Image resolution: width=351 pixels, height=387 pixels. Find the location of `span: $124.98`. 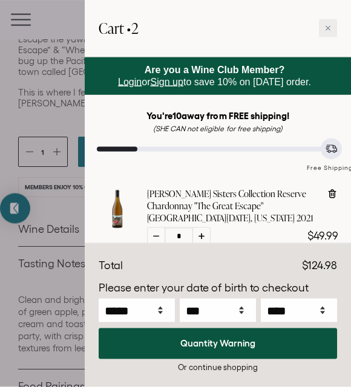

span: $124.98 is located at coordinates (319, 265).